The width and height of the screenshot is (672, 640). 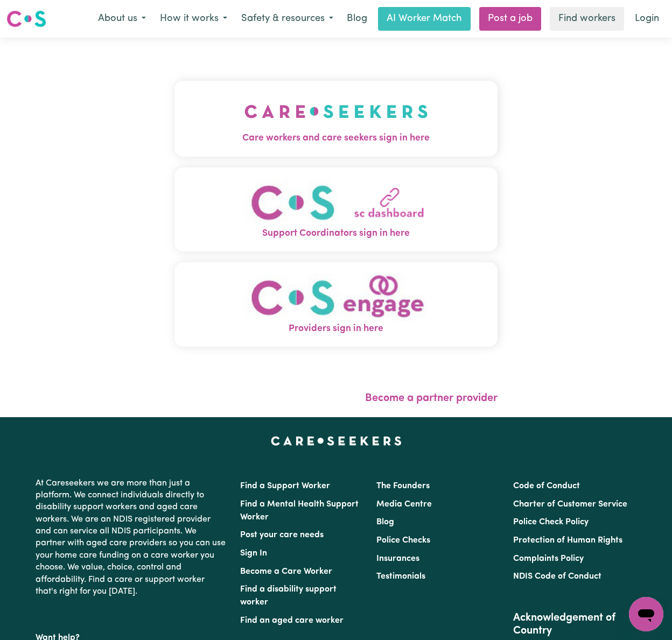 I want to click on a: Media Centre, so click(x=404, y=504).